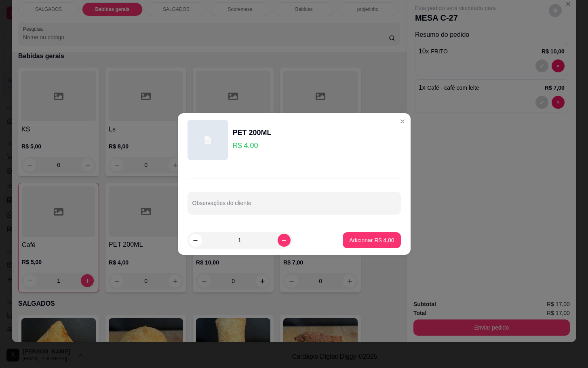  Describe the element at coordinates (294, 206) in the screenshot. I see `input: Observações do cliente` at that location.